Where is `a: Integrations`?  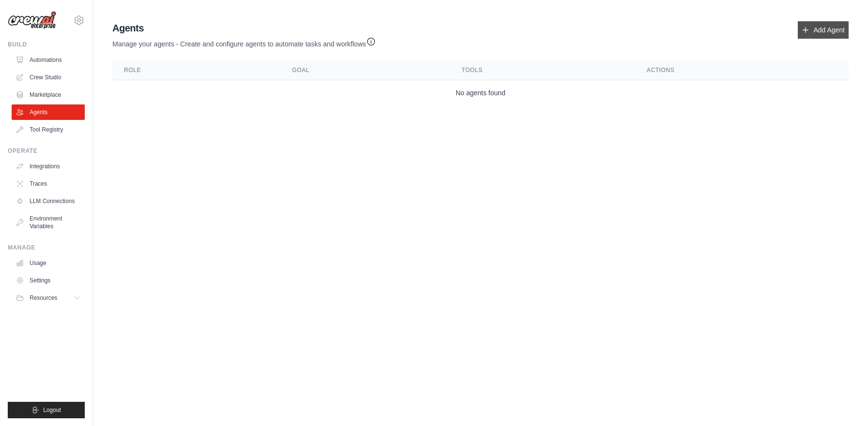 a: Integrations is located at coordinates (48, 166).